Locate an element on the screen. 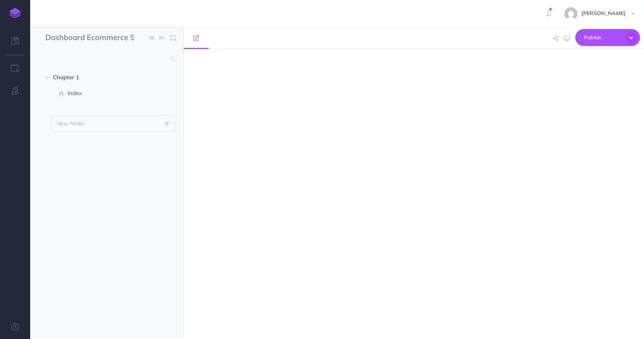  span: Chapter 1 is located at coordinates (90, 77).